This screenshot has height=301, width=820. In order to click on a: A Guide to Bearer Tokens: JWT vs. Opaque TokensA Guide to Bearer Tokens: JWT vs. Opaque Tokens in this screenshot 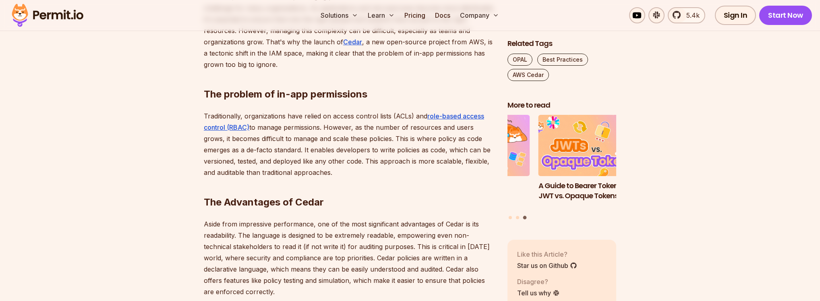, I will do `click(593, 163)`.